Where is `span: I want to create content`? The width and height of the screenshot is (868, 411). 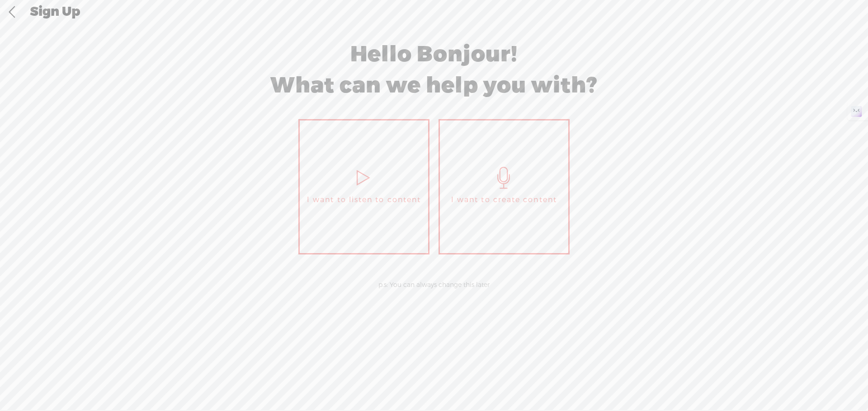 span: I want to create content is located at coordinates (504, 200).